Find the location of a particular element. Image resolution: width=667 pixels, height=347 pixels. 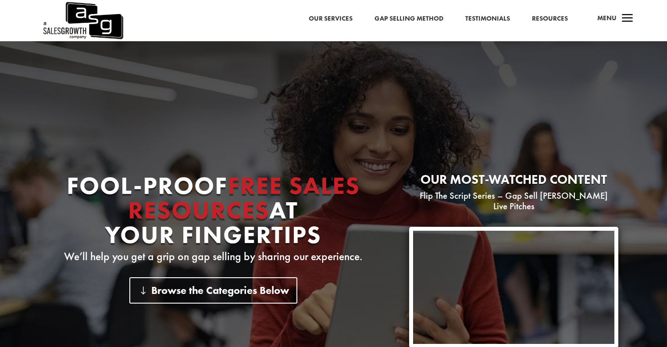

span: a is located at coordinates (627, 19).